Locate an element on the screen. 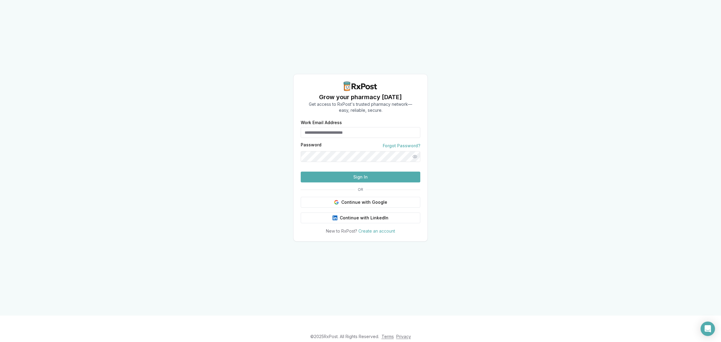 Image resolution: width=721 pixels, height=342 pixels. img: RxPost Logo is located at coordinates (360, 86).